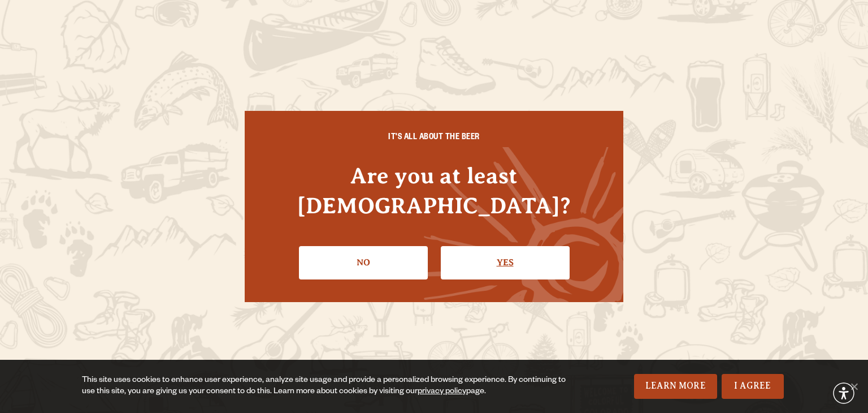 This screenshot has width=868, height=413. Describe the element at coordinates (505, 263) in the screenshot. I see `a: Confirm I'm 21 or older` at that location.